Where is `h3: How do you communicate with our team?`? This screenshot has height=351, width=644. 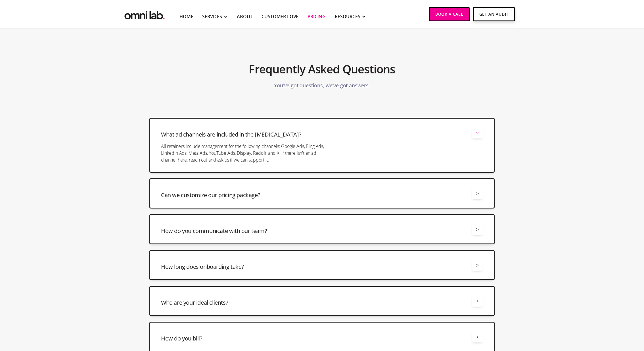
h3: How do you communicate with our team? is located at coordinates (214, 231).